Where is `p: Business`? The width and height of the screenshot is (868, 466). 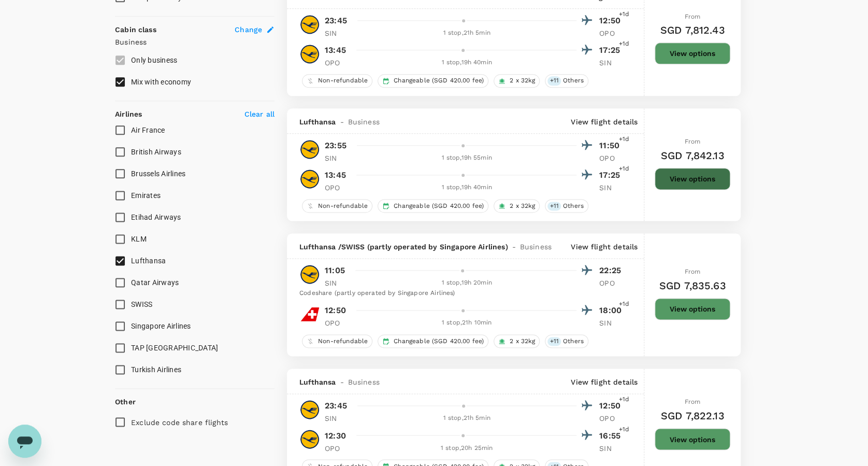 p: Business is located at coordinates (195, 42).